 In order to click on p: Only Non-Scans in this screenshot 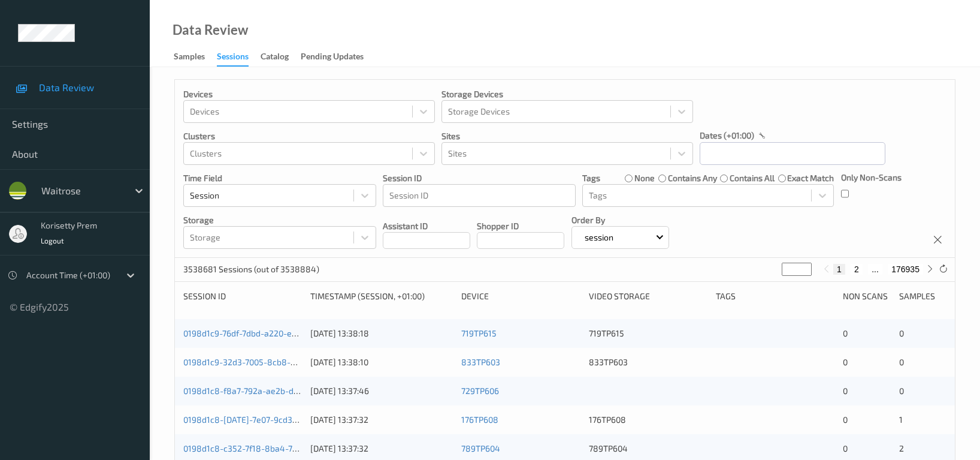, I will do `click(871, 177)`.